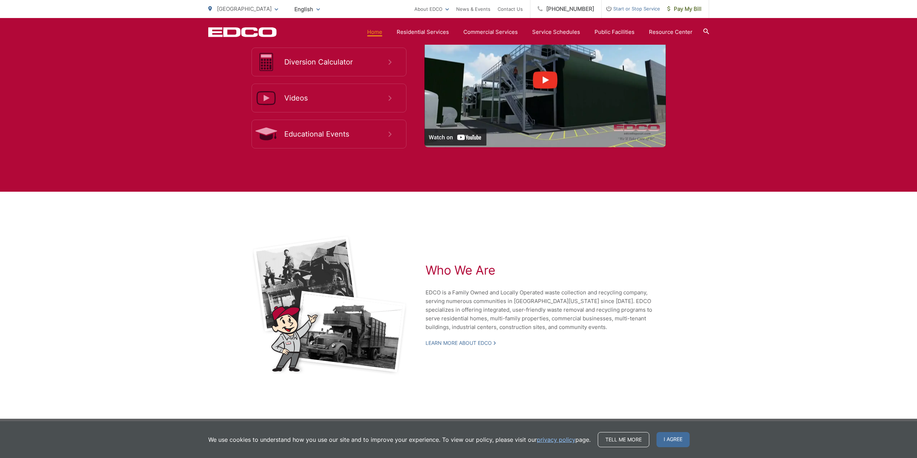 This screenshot has height=458, width=917. Describe the element at coordinates (684, 9) in the screenshot. I see `span: Pay My Bill` at that location.